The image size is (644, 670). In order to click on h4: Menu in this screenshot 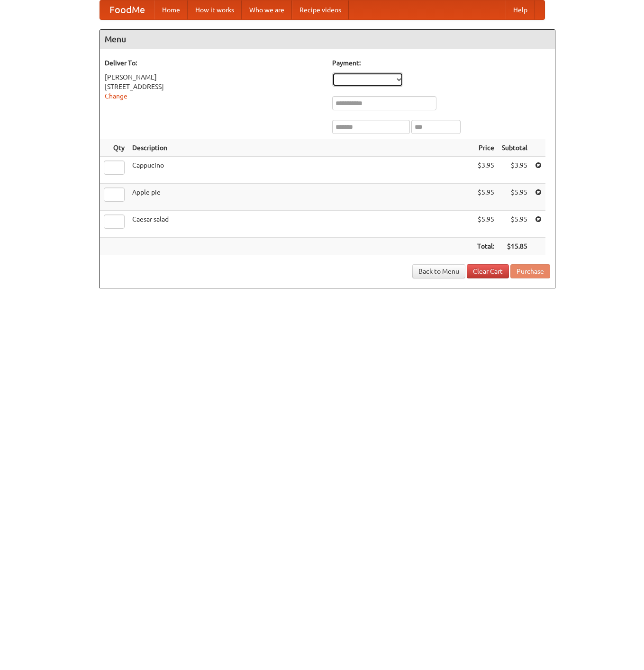, I will do `click(327, 39)`.